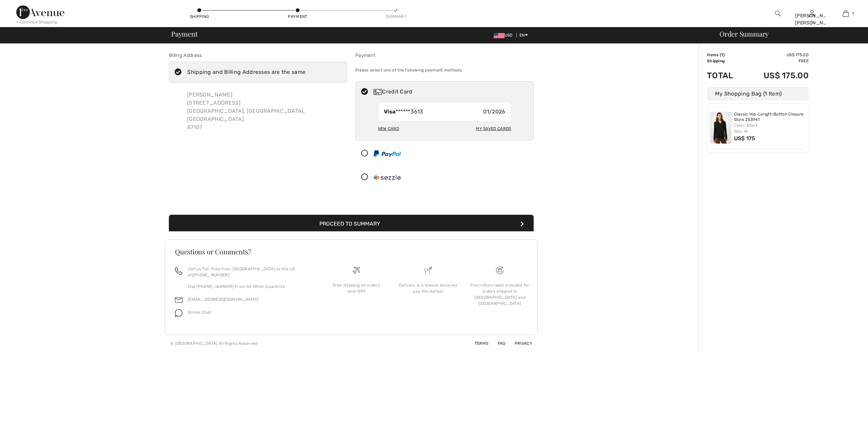 The height and width of the screenshot is (442, 868). Describe the element at coordinates (845, 14) in the screenshot. I see `a: 1` at that location.